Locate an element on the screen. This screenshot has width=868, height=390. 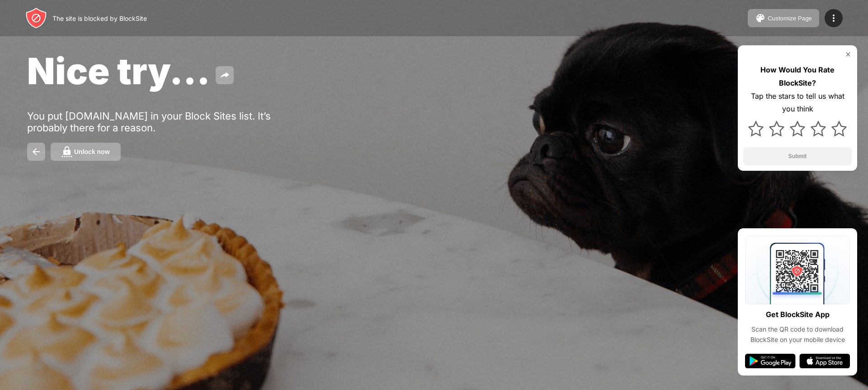
div: Customize Page is located at coordinates (789, 18).